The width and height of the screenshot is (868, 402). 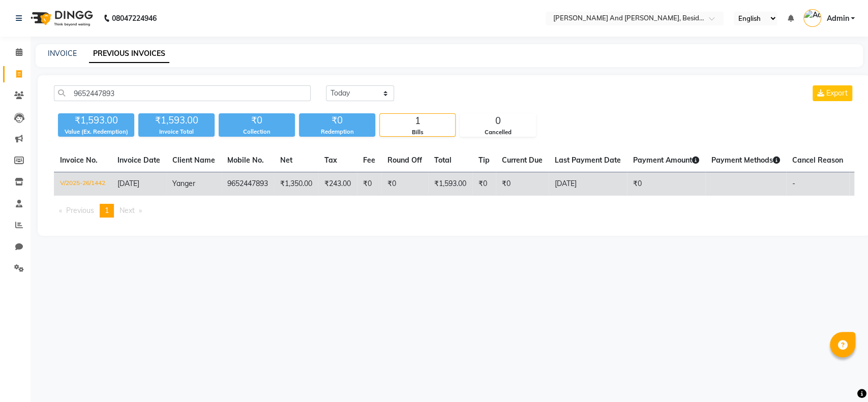 I want to click on span: Total, so click(x=443, y=160).